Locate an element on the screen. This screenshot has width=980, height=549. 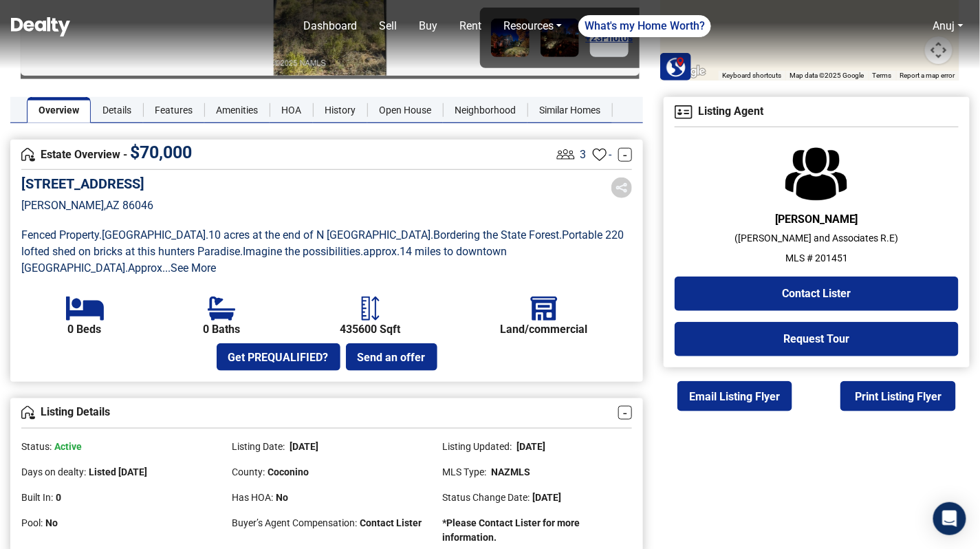
a: Sell is located at coordinates (388, 26).